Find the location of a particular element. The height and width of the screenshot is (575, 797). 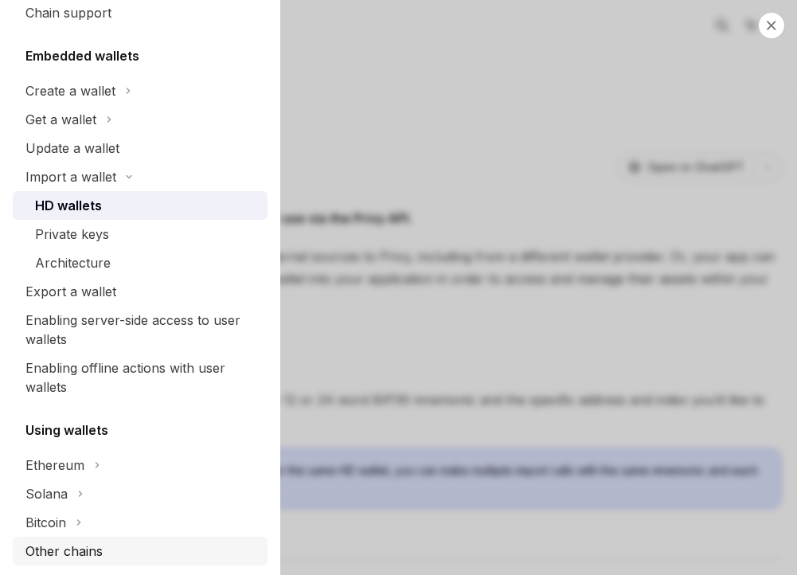

h5: Using wallets is located at coordinates (67, 430).